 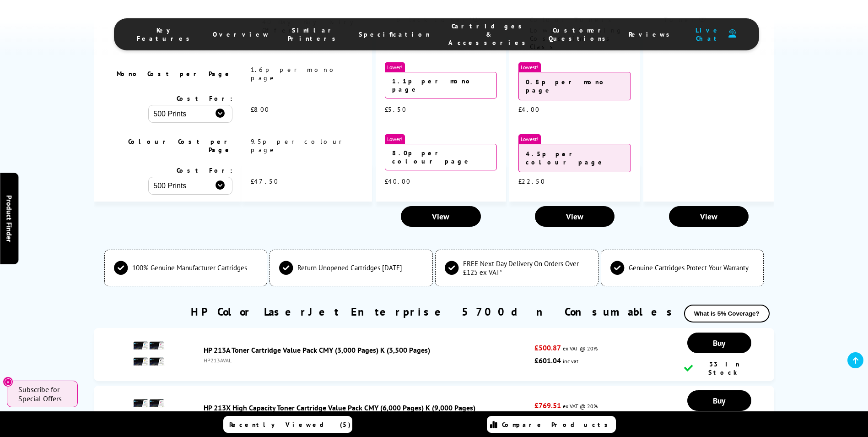 What do you see at coordinates (709, 34) in the screenshot?
I see `span: Live Chat` at bounding box center [709, 34].